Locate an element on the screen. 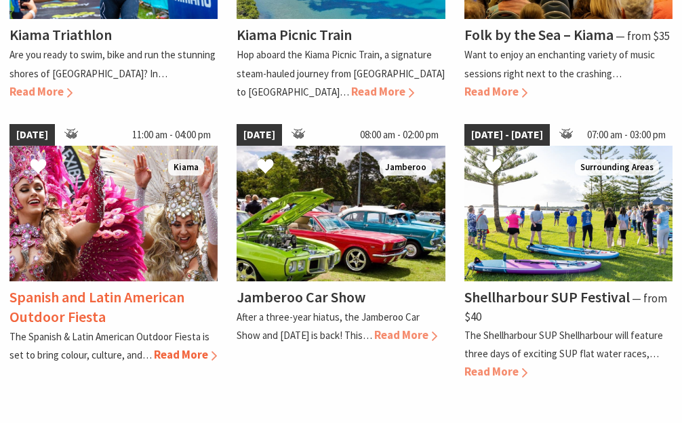  span: ⁠— from $35 is located at coordinates (643, 36).